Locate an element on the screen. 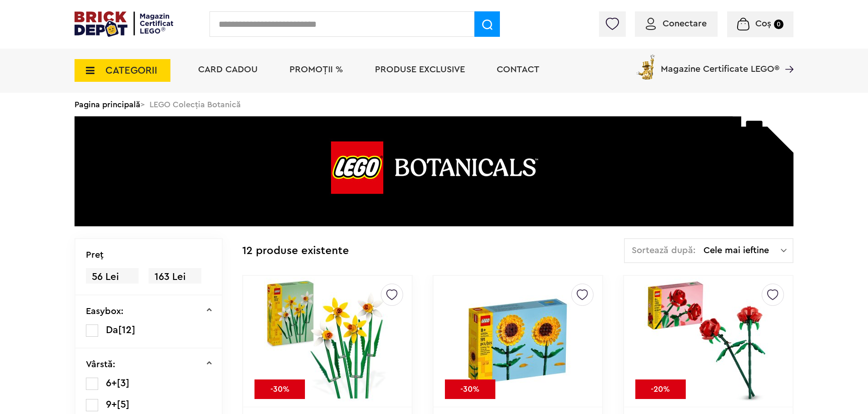 The height and width of the screenshot is (414, 868). a: PROMOȚII % is located at coordinates (316, 70).